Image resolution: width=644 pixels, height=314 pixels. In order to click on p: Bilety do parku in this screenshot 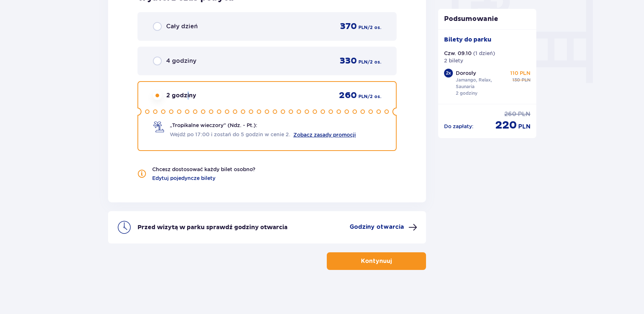, I will do `click(467, 40)`.